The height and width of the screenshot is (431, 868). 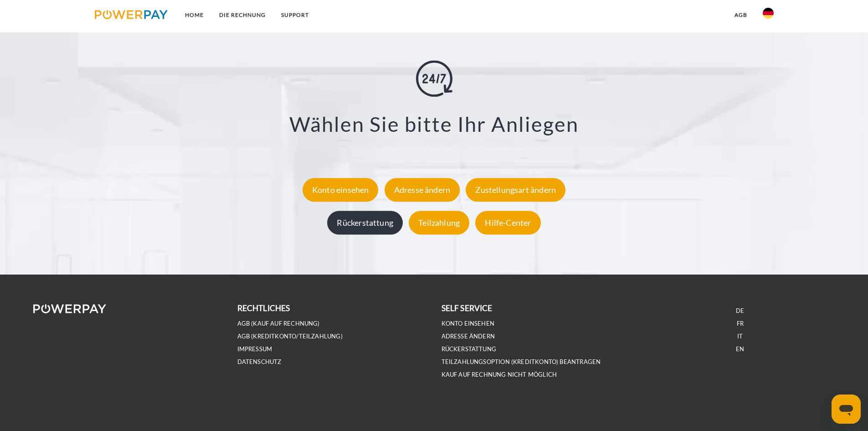 What do you see at coordinates (194, 15) in the screenshot?
I see `a: Home` at bounding box center [194, 15].